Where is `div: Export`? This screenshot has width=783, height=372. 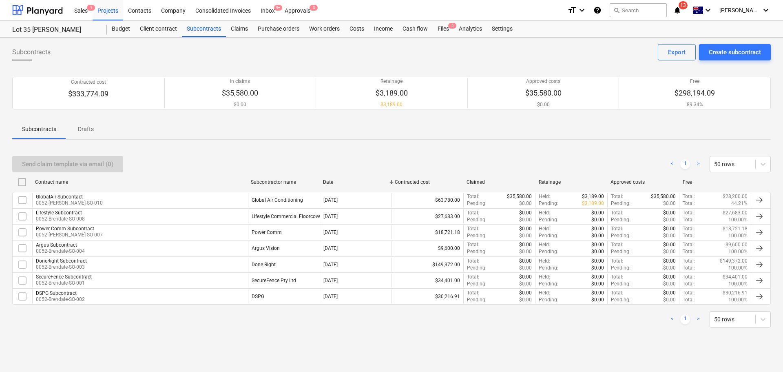 div: Export is located at coordinates (677, 52).